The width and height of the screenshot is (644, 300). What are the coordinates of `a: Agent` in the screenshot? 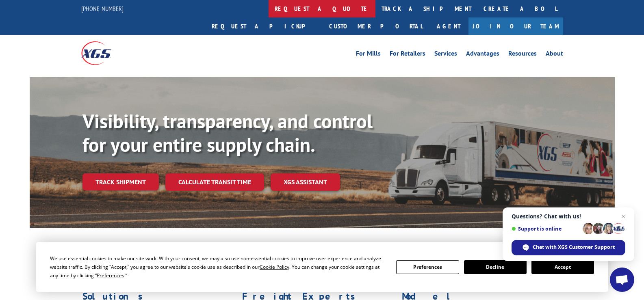 It's located at (448, 26).